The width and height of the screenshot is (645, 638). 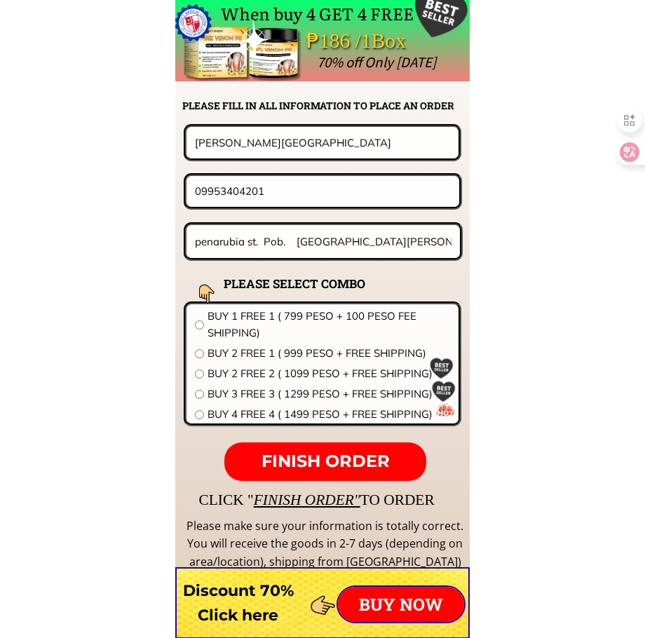 What do you see at coordinates (329, 353) in the screenshot?
I see `span: BUY 2 FREE 1 ( 999 PESO + FREE SHIPPING)` at bounding box center [329, 353].